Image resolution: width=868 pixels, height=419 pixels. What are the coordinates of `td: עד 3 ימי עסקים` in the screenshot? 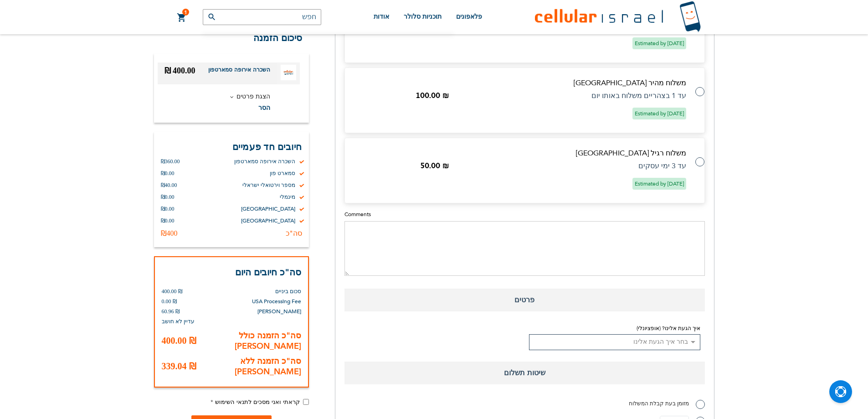 It's located at (573, 166).